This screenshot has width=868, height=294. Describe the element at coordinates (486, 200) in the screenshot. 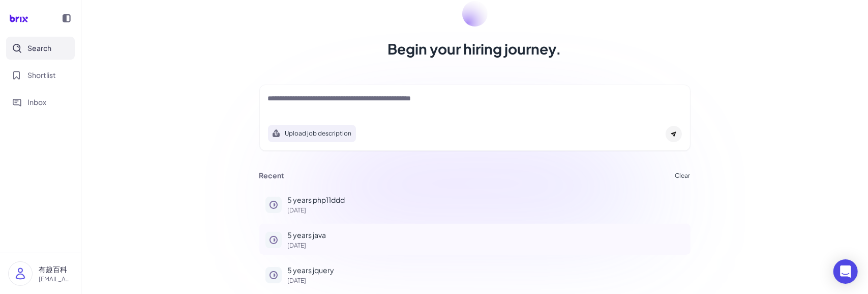

I see `p: 5 years php11ddd` at that location.